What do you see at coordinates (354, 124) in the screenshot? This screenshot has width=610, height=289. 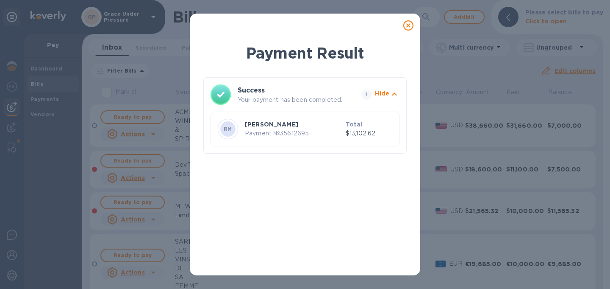 I see `b: Total` at bounding box center [354, 124].